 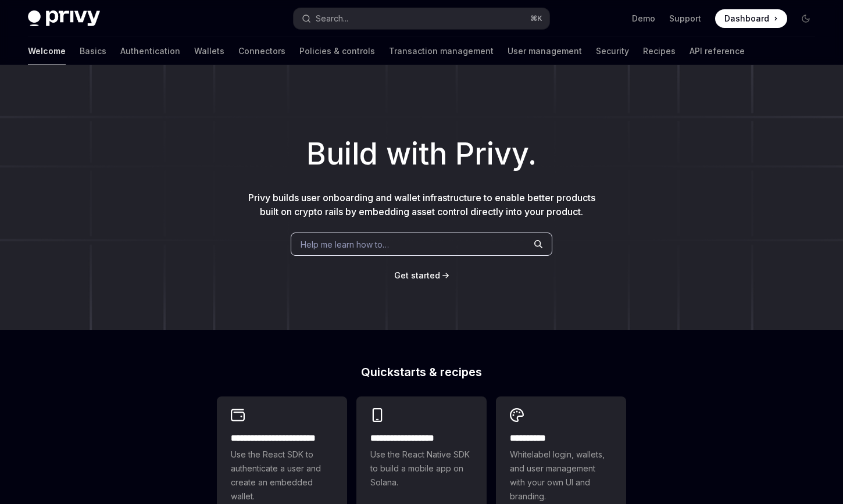 I want to click on span: Help me learn how to…, so click(x=345, y=244).